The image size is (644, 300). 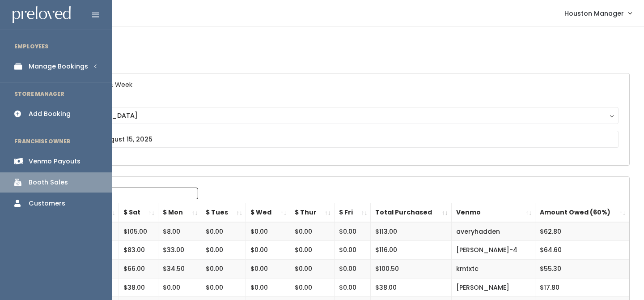 I want to click on div: Customers, so click(x=47, y=203).